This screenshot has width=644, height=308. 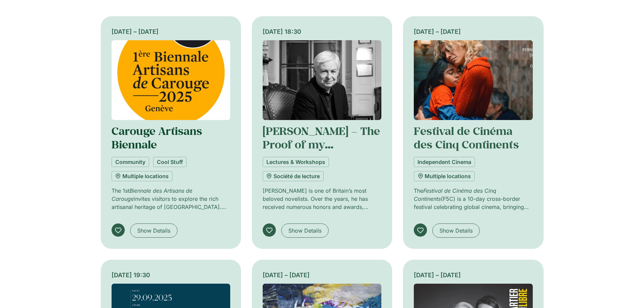 I want to click on a: Community, so click(x=130, y=162).